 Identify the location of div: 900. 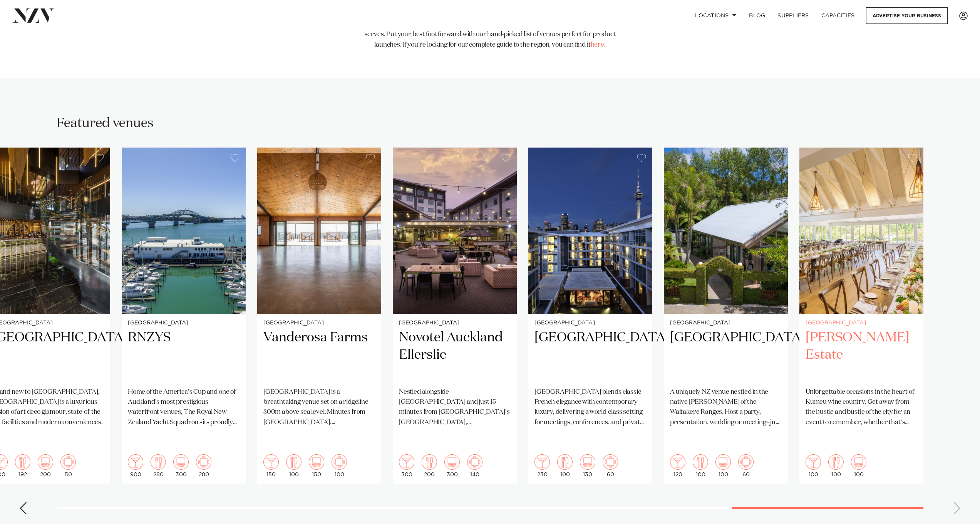
(136, 466).